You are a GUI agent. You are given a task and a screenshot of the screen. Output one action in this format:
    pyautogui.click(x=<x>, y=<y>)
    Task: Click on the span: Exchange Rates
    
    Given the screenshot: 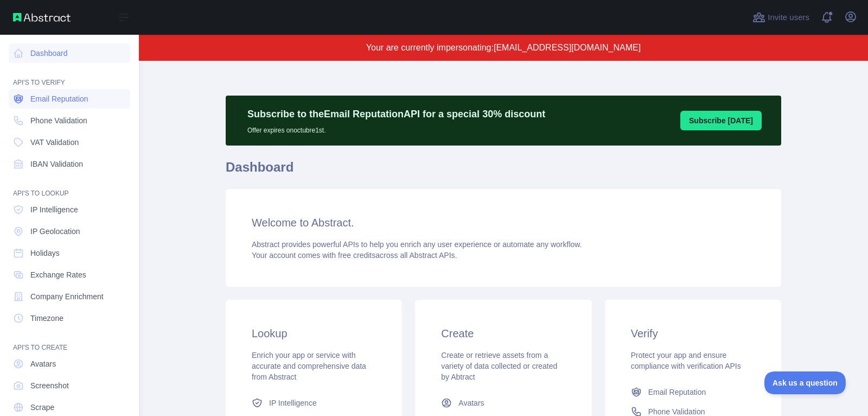 What is the action you would take?
    pyautogui.click(x=58, y=275)
    